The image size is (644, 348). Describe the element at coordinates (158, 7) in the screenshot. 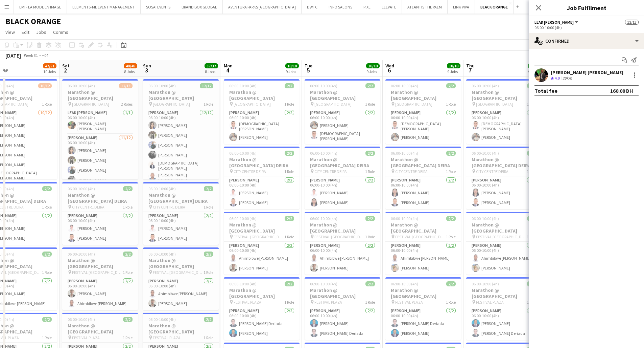

I see `button: SOSAI EVENTS` at that location.